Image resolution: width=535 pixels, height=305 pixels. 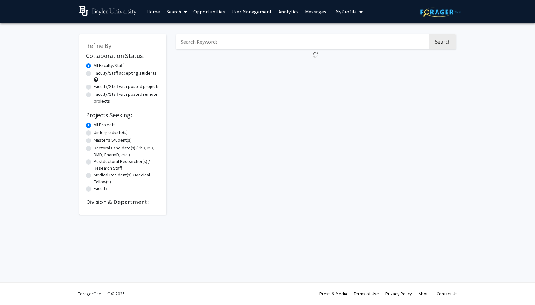 What do you see at coordinates (443, 42) in the screenshot?
I see `button: Search` at bounding box center [443, 42].